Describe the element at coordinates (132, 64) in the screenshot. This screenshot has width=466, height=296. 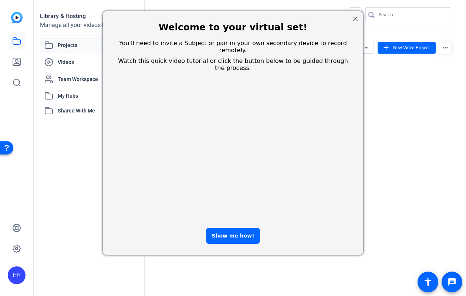
I see `span: Watch this quick video tutorial or click the button below to be guided through the process.` at that location.